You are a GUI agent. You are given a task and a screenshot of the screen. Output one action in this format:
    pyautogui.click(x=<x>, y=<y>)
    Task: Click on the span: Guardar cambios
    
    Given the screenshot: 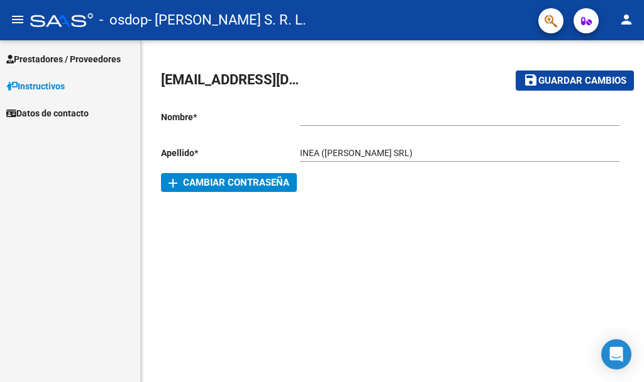 What is the action you would take?
    pyautogui.click(x=582, y=81)
    